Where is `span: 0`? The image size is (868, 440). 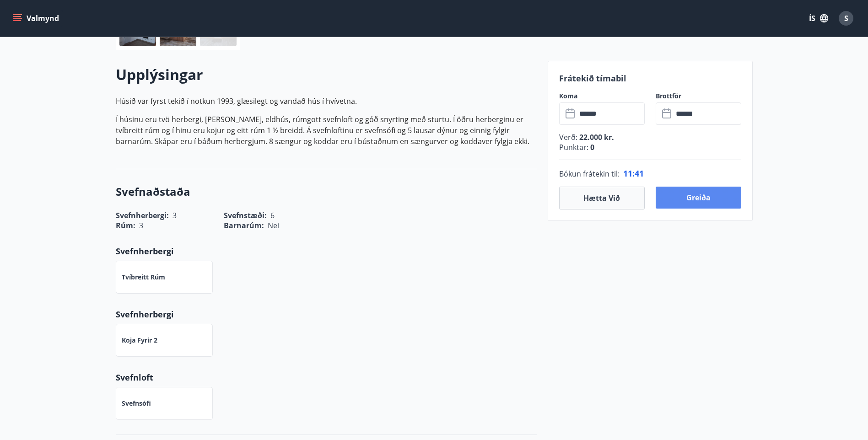
span: 0 is located at coordinates (591, 148).